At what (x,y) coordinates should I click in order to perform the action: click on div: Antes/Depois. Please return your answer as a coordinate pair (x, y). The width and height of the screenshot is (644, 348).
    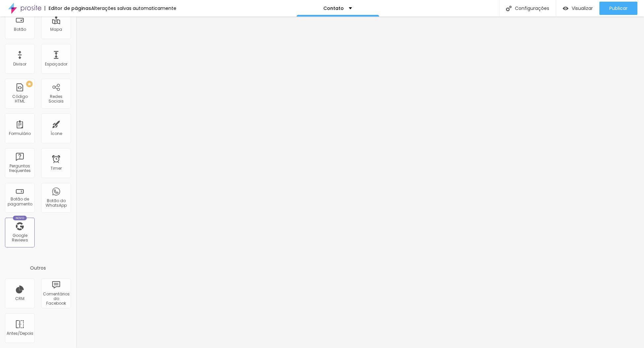
    Looking at the image, I should click on (19, 334).